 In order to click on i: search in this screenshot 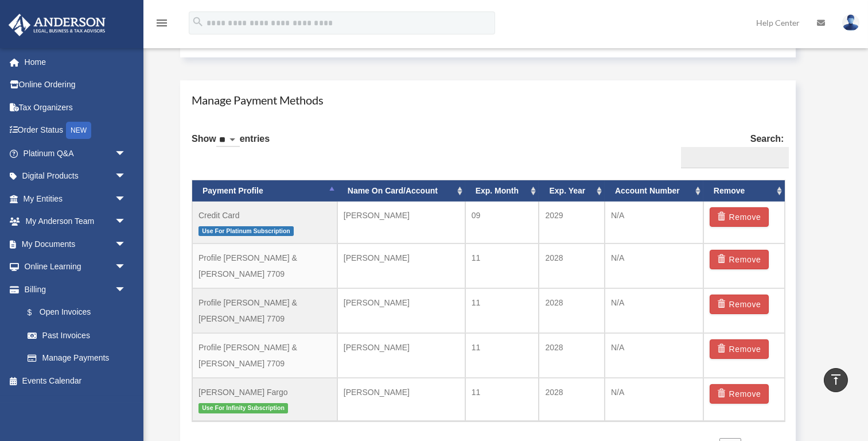, I will do `click(198, 22)`.